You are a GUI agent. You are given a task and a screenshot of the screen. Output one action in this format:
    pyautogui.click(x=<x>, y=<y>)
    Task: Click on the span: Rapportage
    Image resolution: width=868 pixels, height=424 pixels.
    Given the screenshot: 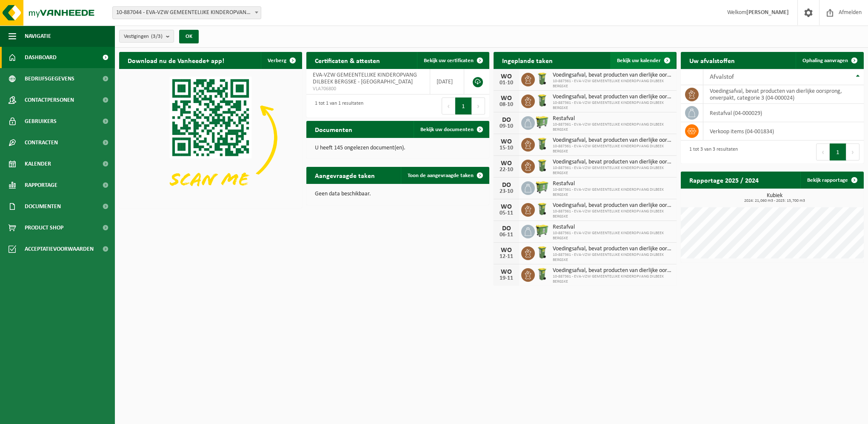 What is the action you would take?
    pyautogui.click(x=41, y=185)
    